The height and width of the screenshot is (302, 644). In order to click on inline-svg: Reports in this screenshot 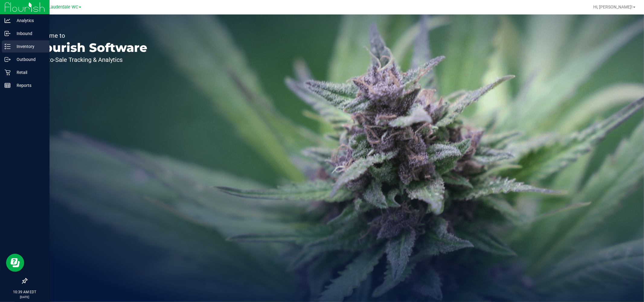, I will do `click(7, 85)`.